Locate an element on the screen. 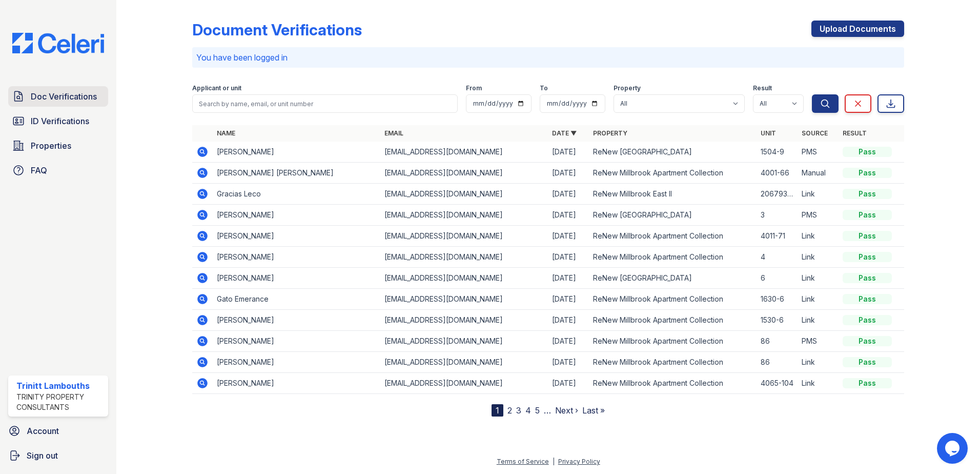  td: 3 is located at coordinates (777, 215).